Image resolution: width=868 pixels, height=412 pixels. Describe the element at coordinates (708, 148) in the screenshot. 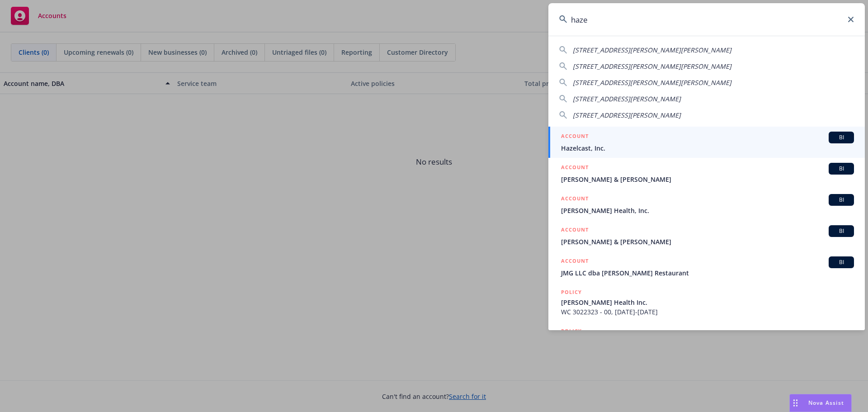

I see `span: Hazelcast, Inc.` at that location.